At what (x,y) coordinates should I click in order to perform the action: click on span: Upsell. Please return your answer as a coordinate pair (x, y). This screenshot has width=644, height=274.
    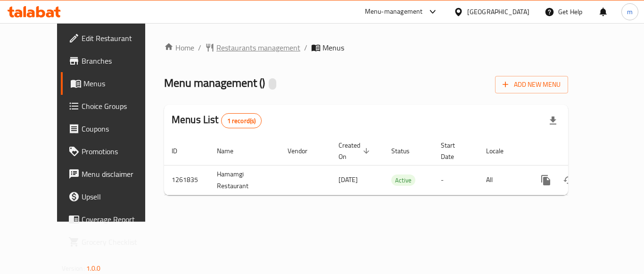
    Looking at the image, I should click on (119, 197).